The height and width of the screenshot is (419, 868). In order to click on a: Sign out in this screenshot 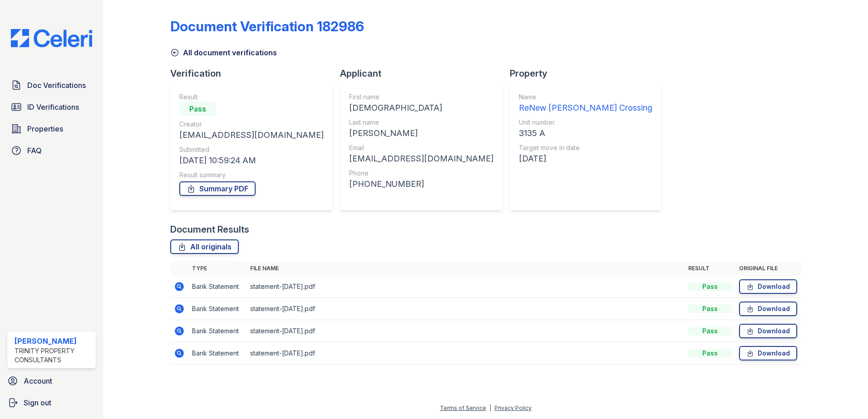, I will do `click(51, 403)`.